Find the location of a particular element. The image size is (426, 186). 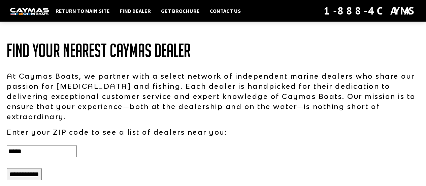

a: Return to main site is located at coordinates (83, 11).